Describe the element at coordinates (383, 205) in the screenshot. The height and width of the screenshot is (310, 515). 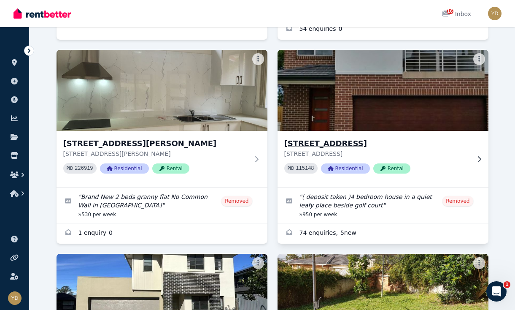
I see `a: Edit listing: ( deposit taken )4 bedroom house in a quiet leafy place beside golf court` at that location.